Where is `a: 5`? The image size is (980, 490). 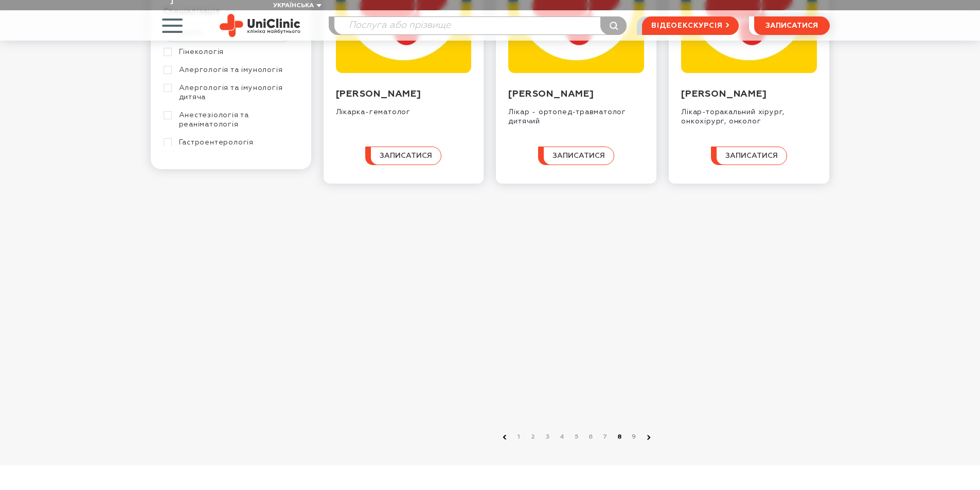 a: 5 is located at coordinates (576, 437).